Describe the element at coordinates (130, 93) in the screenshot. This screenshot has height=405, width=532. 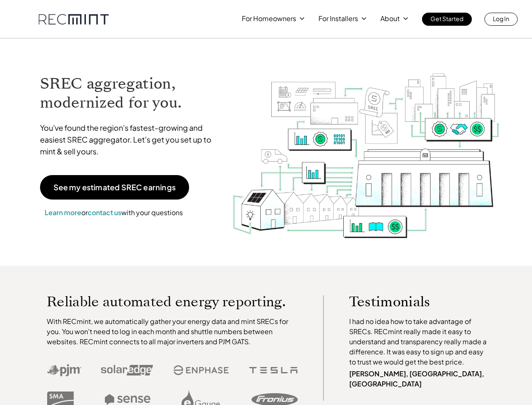
I see `h1: SREC aggregation, modernized for you.` at that location.